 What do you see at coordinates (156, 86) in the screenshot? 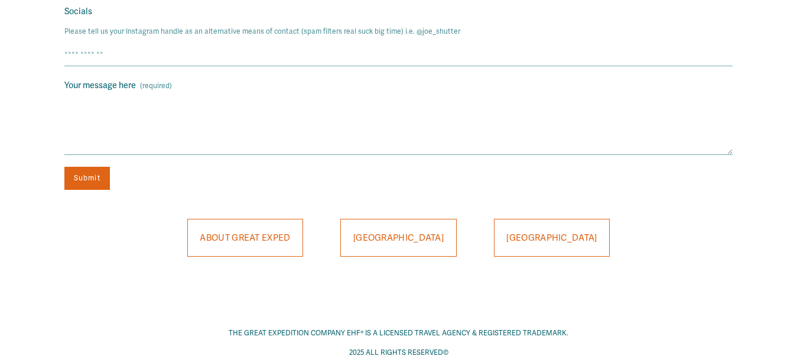
I see `span: (required)` at bounding box center [156, 86].